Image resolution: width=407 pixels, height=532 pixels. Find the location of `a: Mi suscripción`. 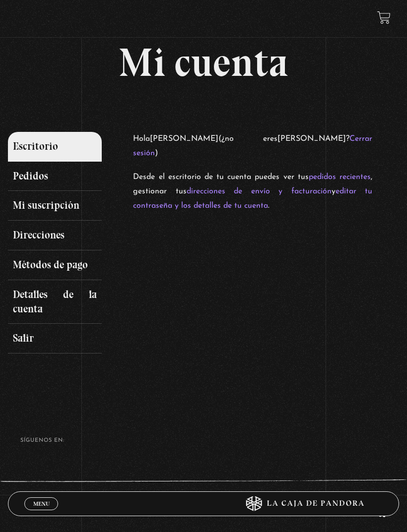

a: Mi suscripción is located at coordinates (55, 206).